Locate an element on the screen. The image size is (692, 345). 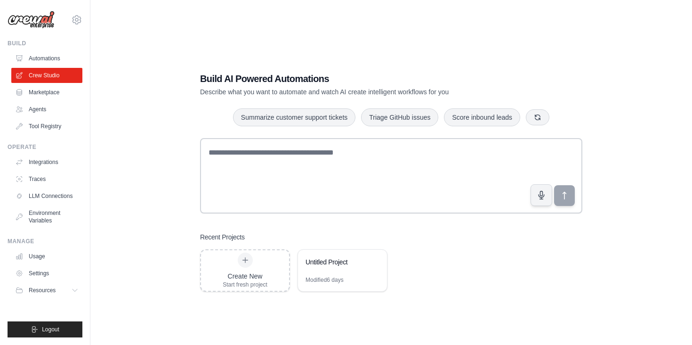
div: Operate is located at coordinates (45, 147).